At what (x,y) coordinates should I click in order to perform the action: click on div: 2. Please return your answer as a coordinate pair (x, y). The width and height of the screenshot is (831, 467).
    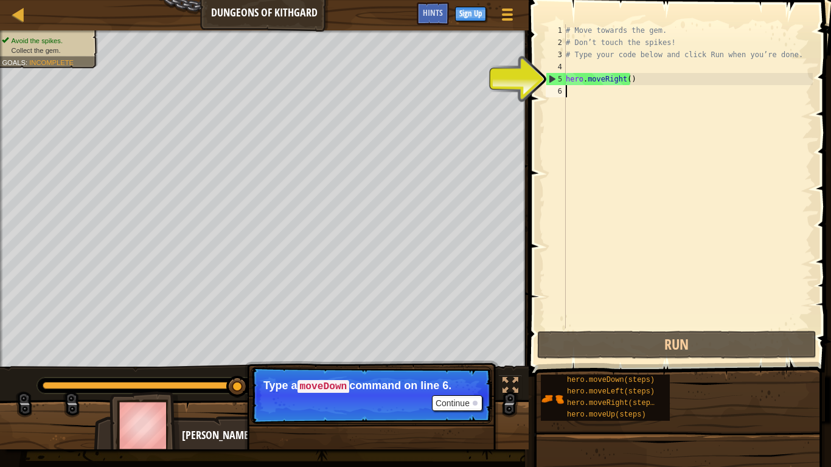
    Looking at the image, I should click on (555, 43).